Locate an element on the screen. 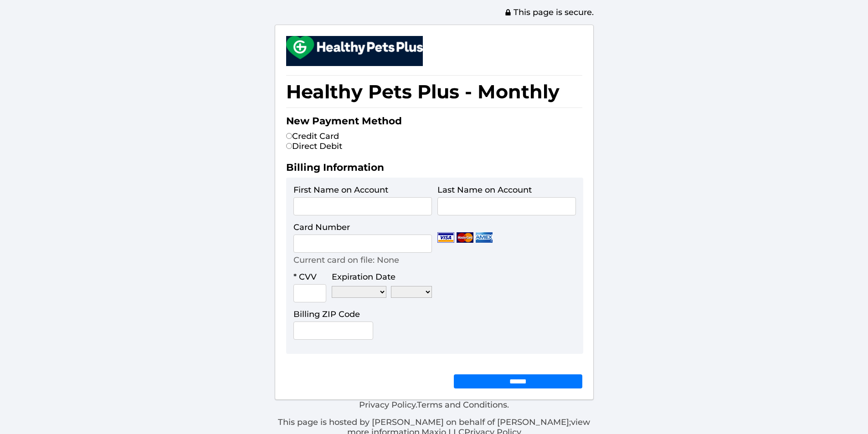  input: Direct Debit is located at coordinates (289, 146).